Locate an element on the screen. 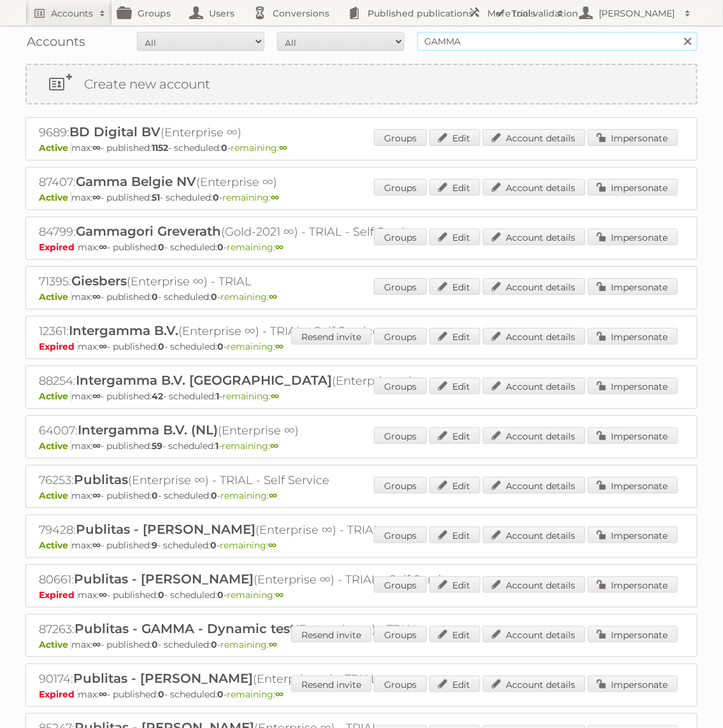  a: Create new account is located at coordinates (362, 84).